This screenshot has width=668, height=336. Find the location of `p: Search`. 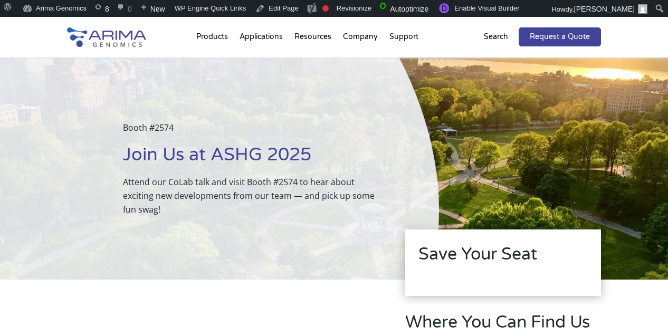

p: Search is located at coordinates (496, 37).